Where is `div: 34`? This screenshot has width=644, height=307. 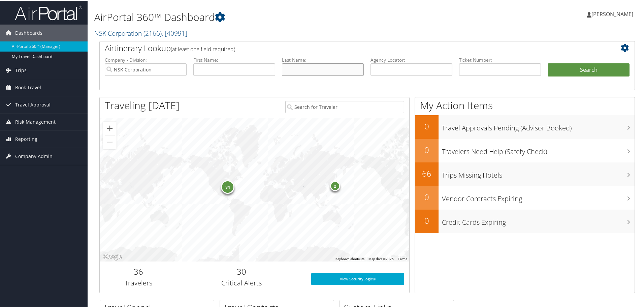
div: 34 is located at coordinates (228, 187).